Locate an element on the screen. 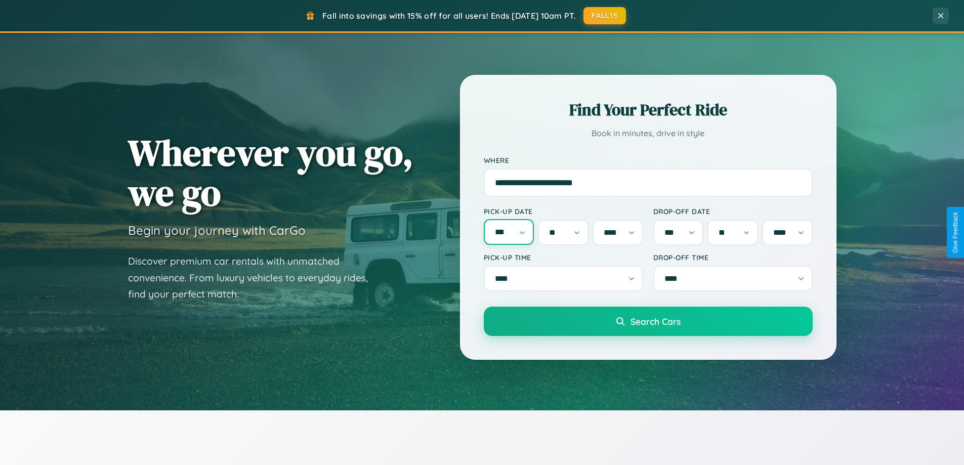  p: Book in minutes, drive in style is located at coordinates (648, 133).